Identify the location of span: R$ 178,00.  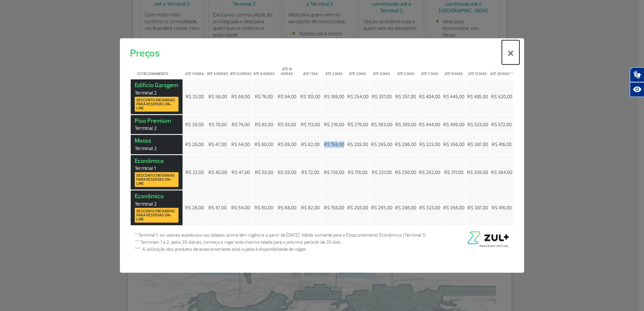
(358, 172).